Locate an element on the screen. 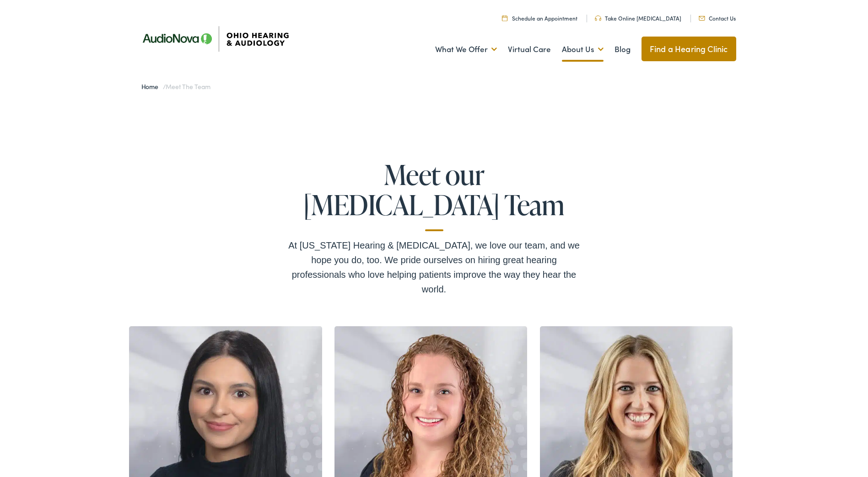  a: Contact Us is located at coordinates (717, 18).